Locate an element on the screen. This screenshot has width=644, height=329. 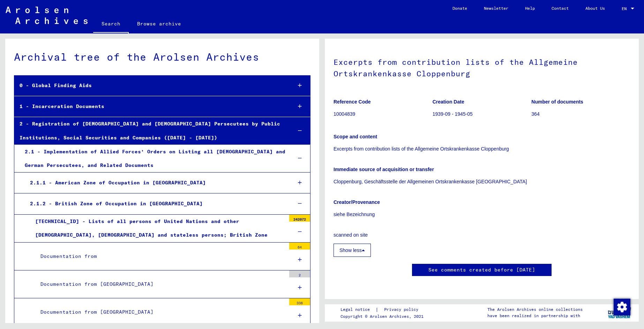
b: Number of documents is located at coordinates (558, 102).